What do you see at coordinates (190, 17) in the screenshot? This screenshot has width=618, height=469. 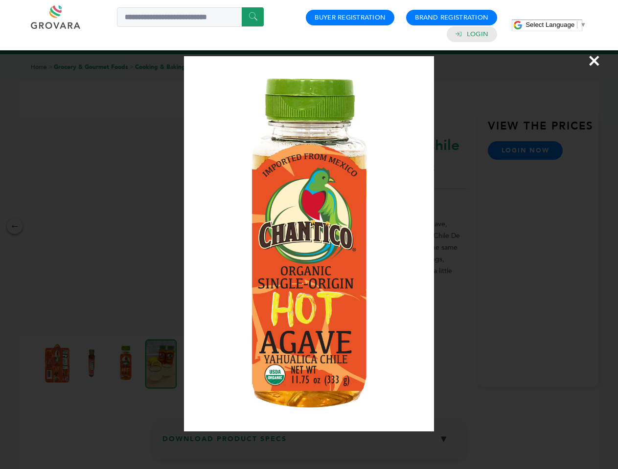 I see `input: Search a product or brand...` at bounding box center [190, 17].